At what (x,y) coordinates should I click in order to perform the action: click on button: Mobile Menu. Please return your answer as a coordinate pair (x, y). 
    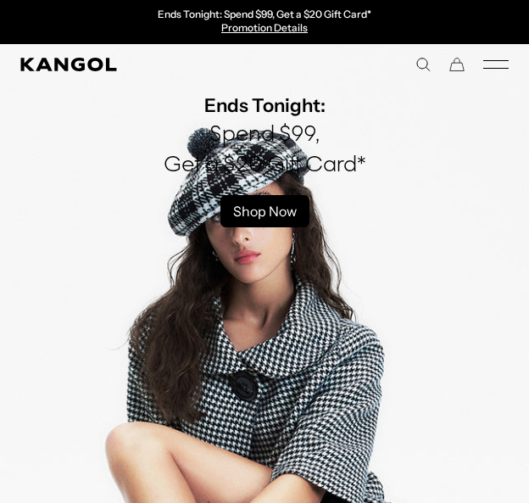
    Looking at the image, I should click on (496, 64).